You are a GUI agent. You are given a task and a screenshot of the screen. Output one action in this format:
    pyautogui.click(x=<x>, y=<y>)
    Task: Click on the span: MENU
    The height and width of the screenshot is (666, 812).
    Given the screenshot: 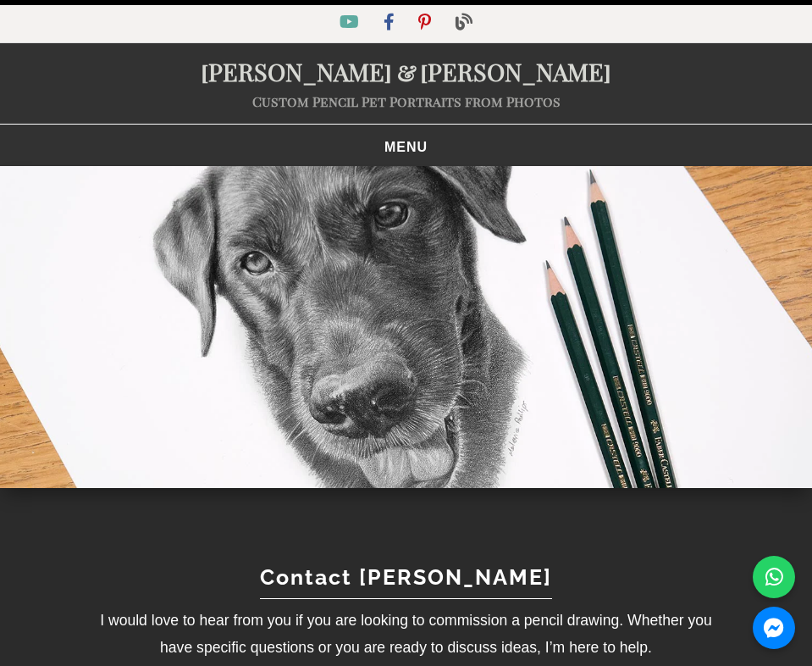 What is the action you would take?
    pyautogui.click(x=406, y=148)
    